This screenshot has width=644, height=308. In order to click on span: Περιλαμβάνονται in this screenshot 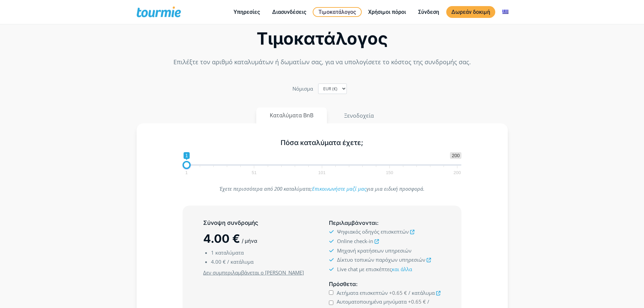, I will do `click(353, 223)`.